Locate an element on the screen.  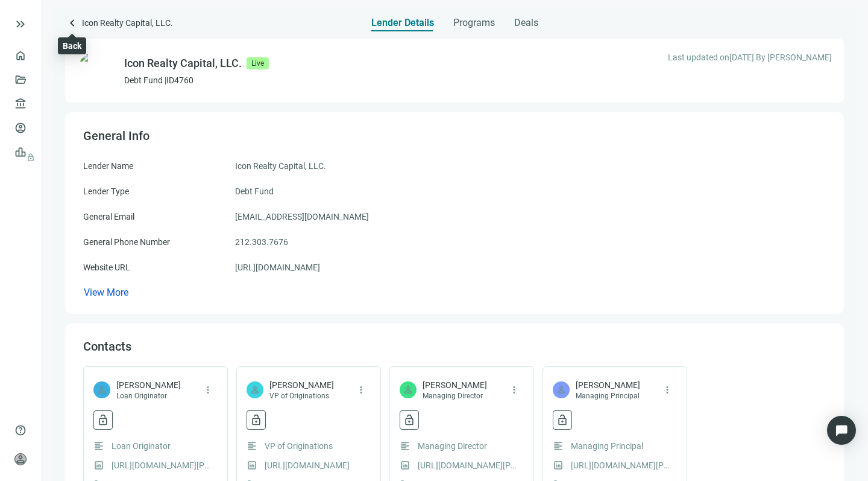
p: Debt Fund | ID 4760 is located at coordinates (196, 80).